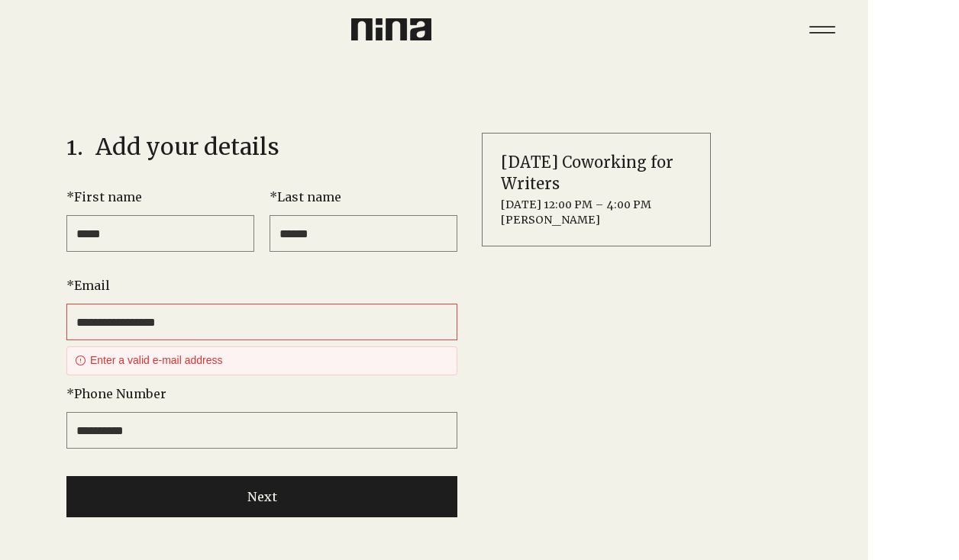 The height and width of the screenshot is (560, 959). I want to click on label: Email, so click(262, 286).